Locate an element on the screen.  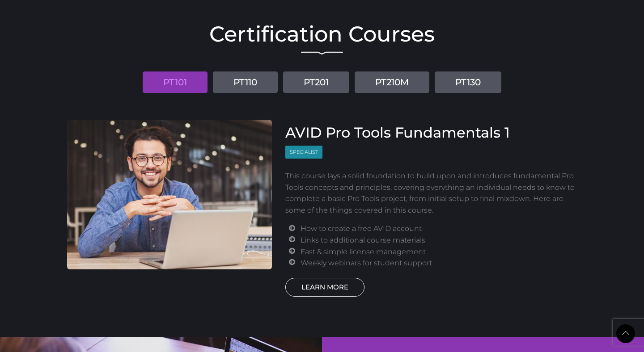
a: PT201 is located at coordinates (316, 82).